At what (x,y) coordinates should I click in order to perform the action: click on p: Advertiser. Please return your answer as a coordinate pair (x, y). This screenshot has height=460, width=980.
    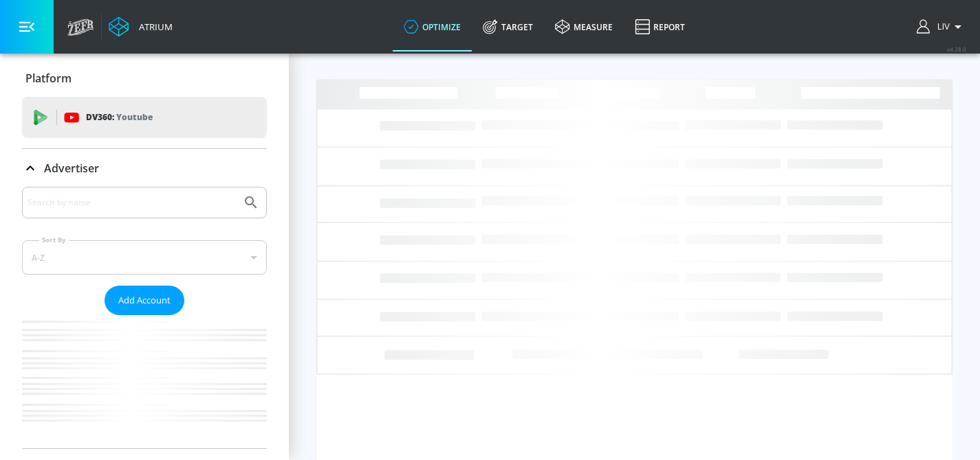
    Looking at the image, I should click on (71, 168).